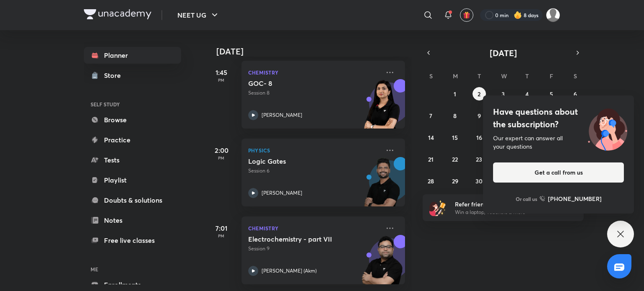 The image size is (644, 291). What do you see at coordinates (431, 181) in the screenshot?
I see `button: September 28, 2025` at bounding box center [431, 181].